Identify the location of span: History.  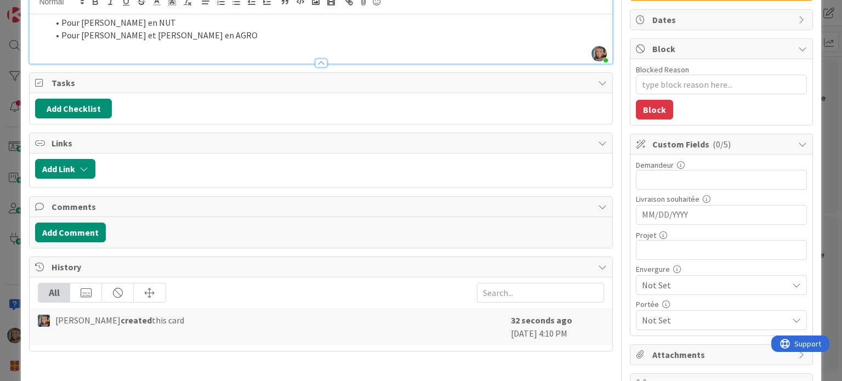
(322, 267).